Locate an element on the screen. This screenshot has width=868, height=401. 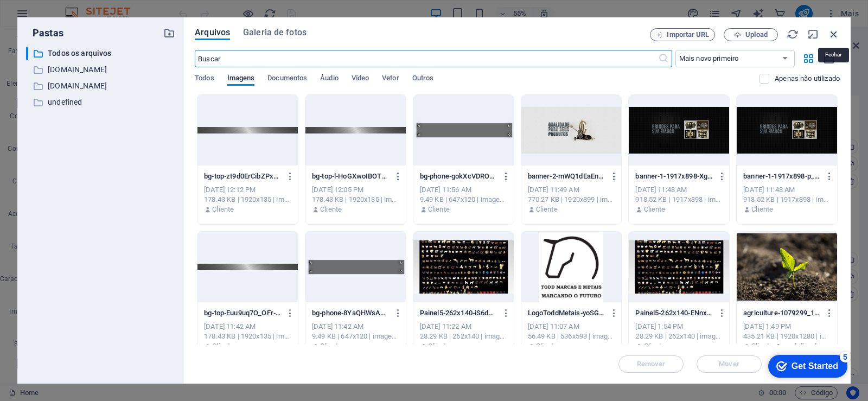
p: Painel5-262x140-ENnx_5V7EBdoHA1k_HLFcg.jpg is located at coordinates (674, 313).